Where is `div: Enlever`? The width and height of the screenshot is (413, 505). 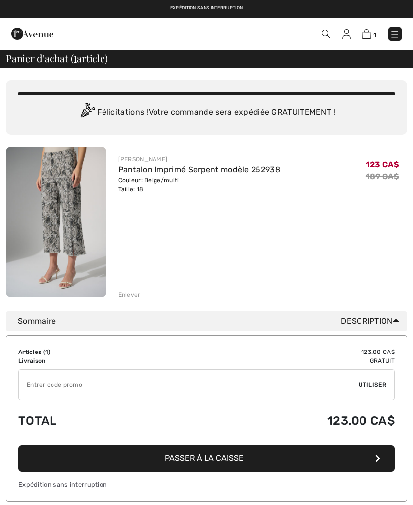
div: Enlever is located at coordinates (129, 295).